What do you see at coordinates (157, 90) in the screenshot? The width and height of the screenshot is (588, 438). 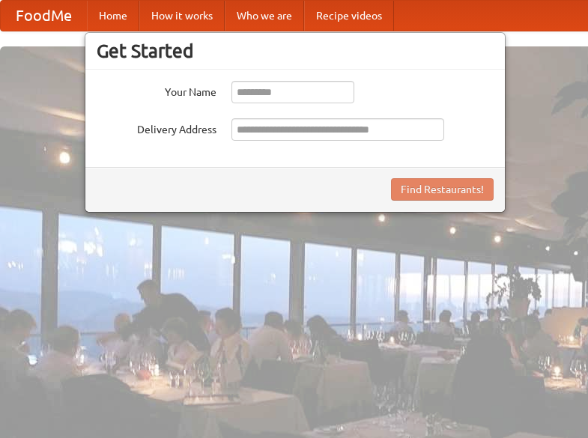 I see `label: Your Name` at bounding box center [157, 90].